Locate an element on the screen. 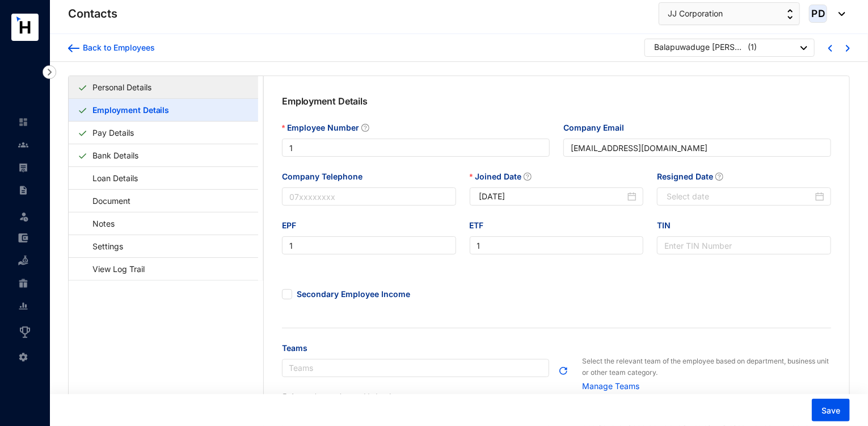  li: Home is located at coordinates (22, 122).